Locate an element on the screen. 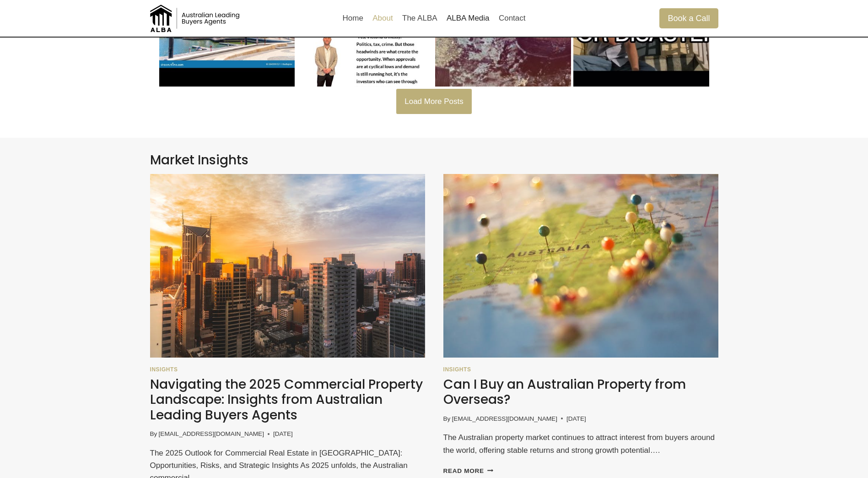 This screenshot has width=868, height=478. img: Stunning view of Melbourne's skyline at sunset, capturing modern skyscrapers and warm sky. is located at coordinates (288, 265).